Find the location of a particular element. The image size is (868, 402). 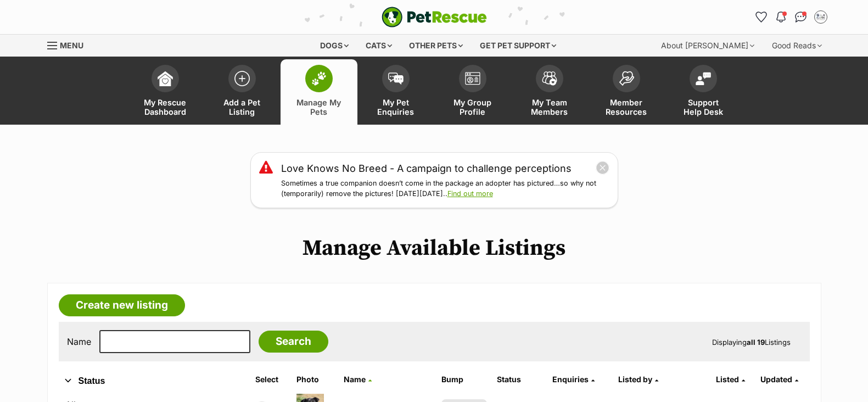

img: pet-enquiries-icon-7e3ad2cf08bfb03b45e93fb7055b45f3efa6380592205ae92323e6603595dc1f.svg is located at coordinates (396, 79).